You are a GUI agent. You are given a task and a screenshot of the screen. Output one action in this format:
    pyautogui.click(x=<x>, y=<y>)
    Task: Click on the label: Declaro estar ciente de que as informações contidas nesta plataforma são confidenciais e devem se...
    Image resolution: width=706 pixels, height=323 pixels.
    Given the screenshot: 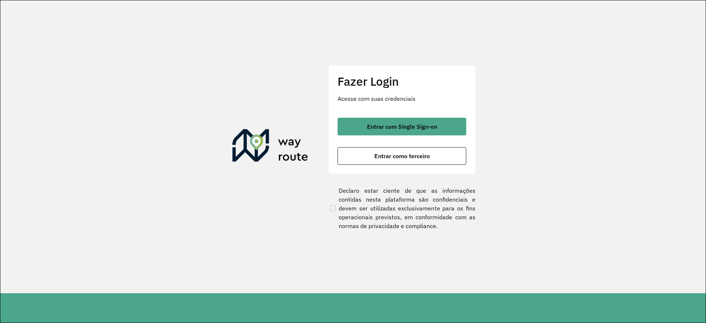 What is the action you would take?
    pyautogui.click(x=402, y=208)
    